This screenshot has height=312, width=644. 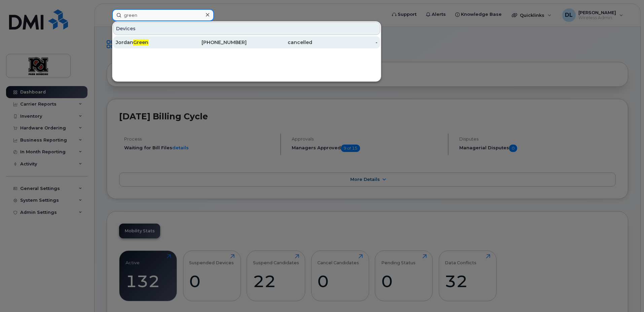 I want to click on div: Devices, so click(x=247, y=29).